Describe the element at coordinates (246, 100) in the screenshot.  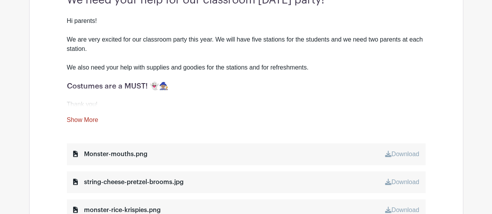
I see `div: Thank you!` at that location.